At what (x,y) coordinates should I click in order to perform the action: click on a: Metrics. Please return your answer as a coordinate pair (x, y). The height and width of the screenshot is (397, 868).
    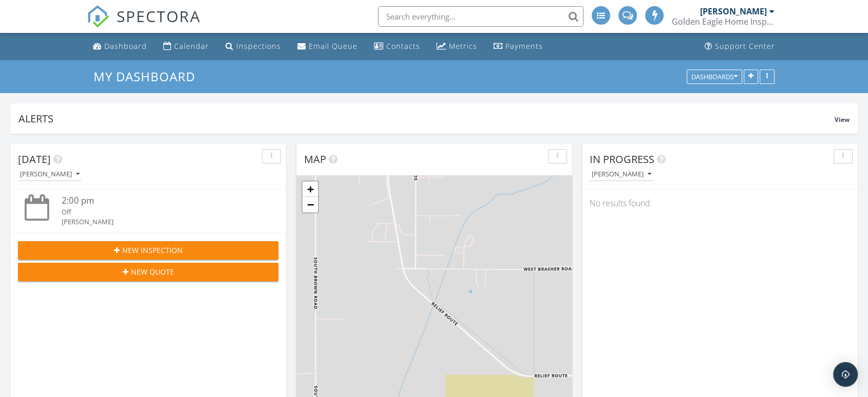
    Looking at the image, I should click on (457, 47).